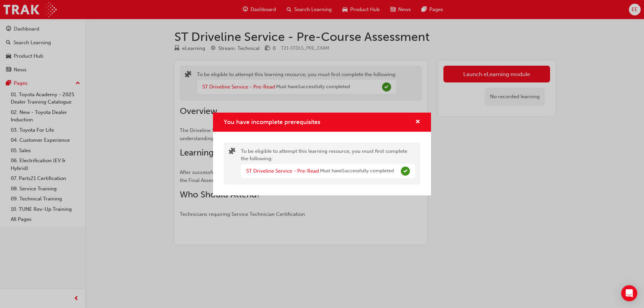 Image resolution: width=644 pixels, height=308 pixels. Describe the element at coordinates (357, 171) in the screenshot. I see `span: Must have Successfully completed` at that location.